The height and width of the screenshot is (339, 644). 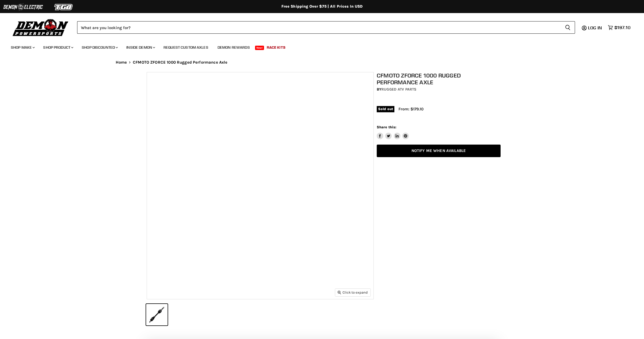 What do you see at coordinates (322, 62) in the screenshot?
I see `nav: Breadcrumbs` at bounding box center [322, 62].